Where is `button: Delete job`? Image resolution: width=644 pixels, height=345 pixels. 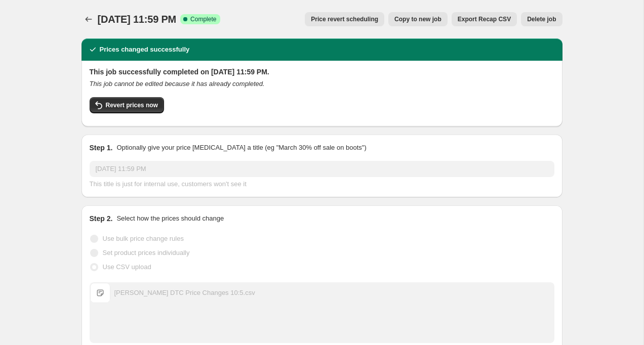
button: Delete job is located at coordinates (541, 20).